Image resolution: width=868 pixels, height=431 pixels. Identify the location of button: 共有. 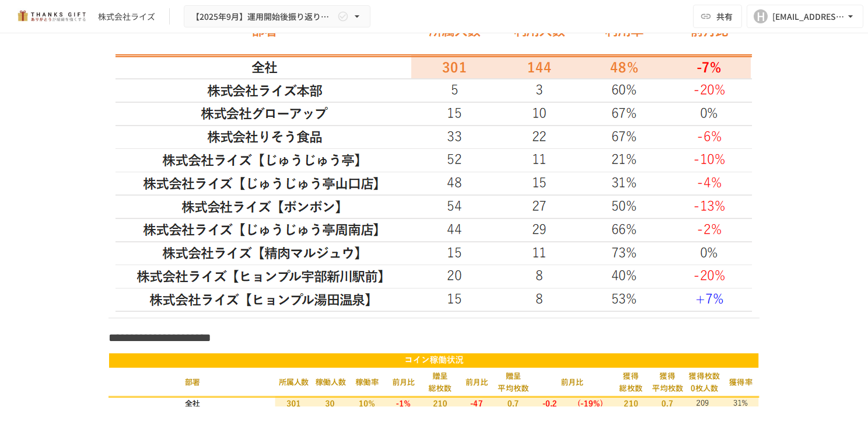
(717, 16).